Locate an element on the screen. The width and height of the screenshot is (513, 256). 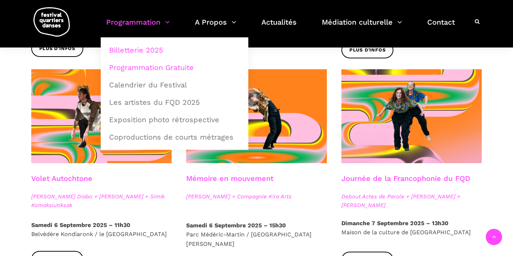
strong: Samedi 6 Septembre 2025 – 11h30 is located at coordinates (81, 225).